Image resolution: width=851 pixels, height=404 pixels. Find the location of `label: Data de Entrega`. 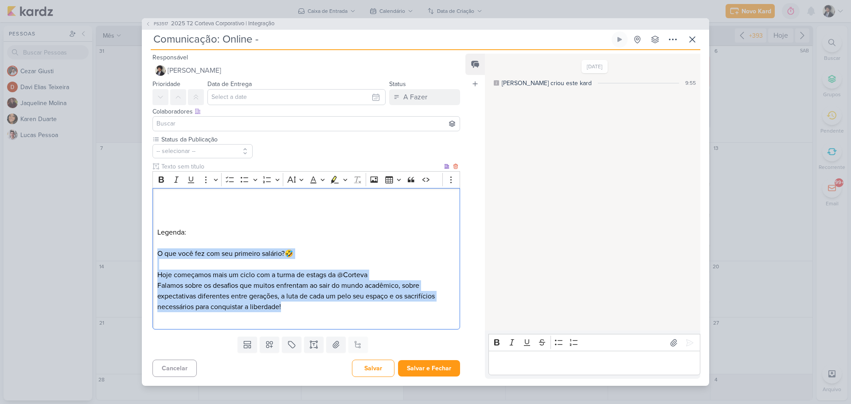

label: Data de Entrega is located at coordinates (230, 84).